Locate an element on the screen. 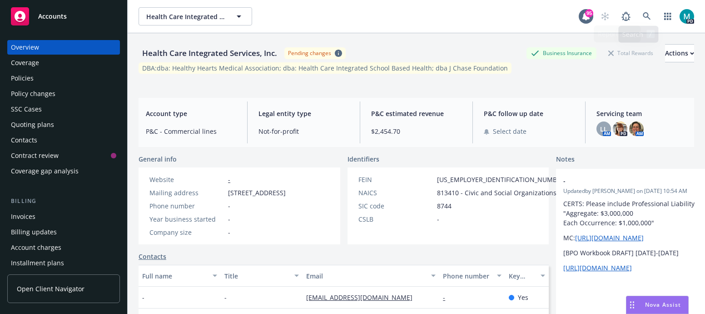  span: P&C estimated revenue is located at coordinates (416, 113).